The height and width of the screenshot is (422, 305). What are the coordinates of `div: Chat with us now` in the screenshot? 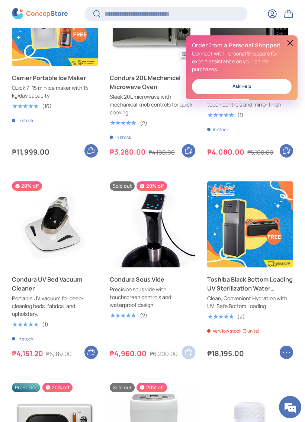 It's located at (82, 47).